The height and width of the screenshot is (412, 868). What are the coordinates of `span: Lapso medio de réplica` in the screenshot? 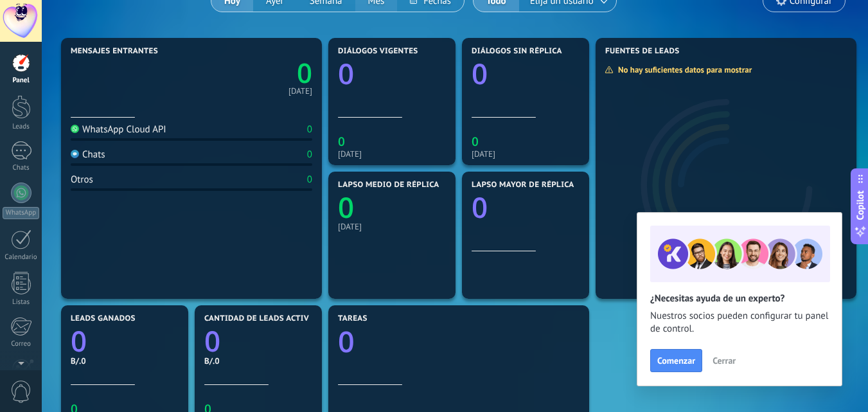 It's located at (389, 185).